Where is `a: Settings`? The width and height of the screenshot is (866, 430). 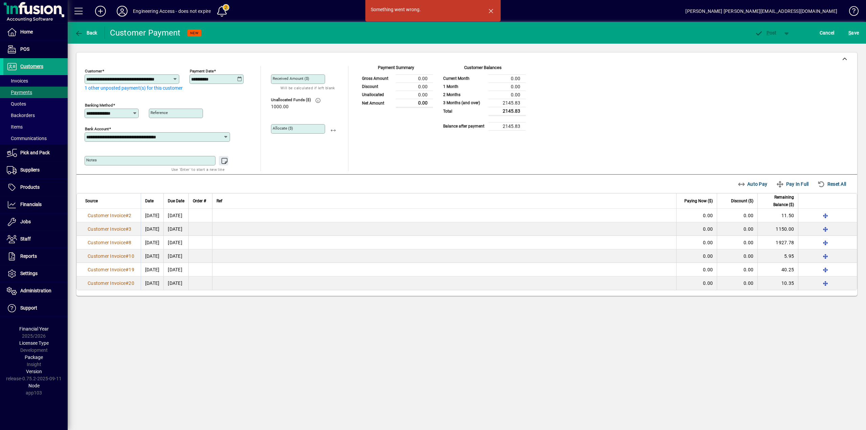 a: Settings is located at coordinates (36, 274).